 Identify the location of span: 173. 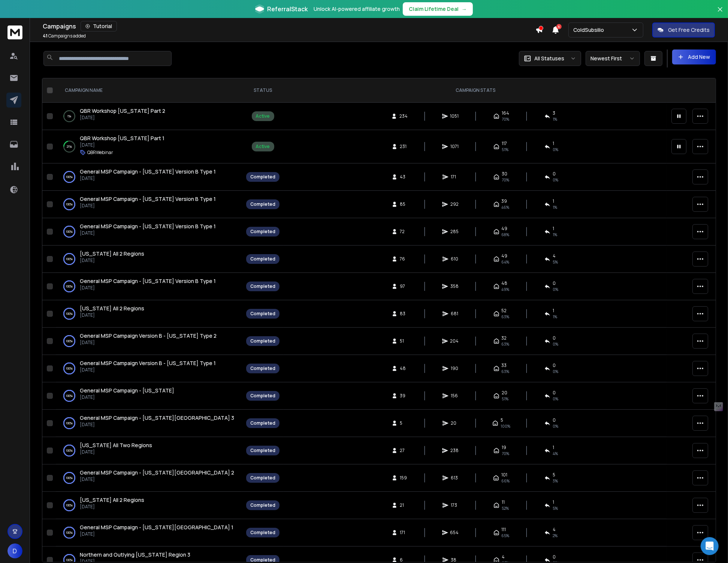
(455, 505).